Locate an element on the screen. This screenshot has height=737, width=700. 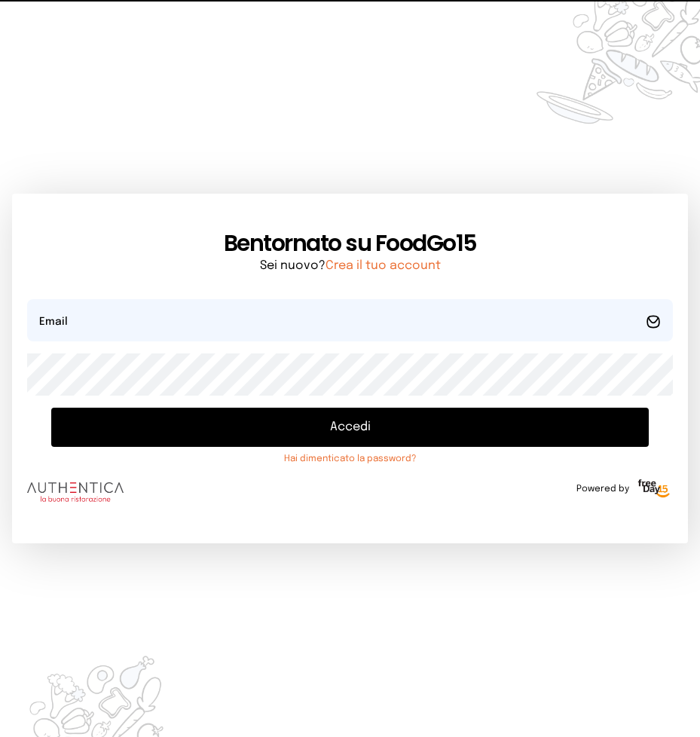
img: logo-freeday.3e08031.png is located at coordinates (654, 489).